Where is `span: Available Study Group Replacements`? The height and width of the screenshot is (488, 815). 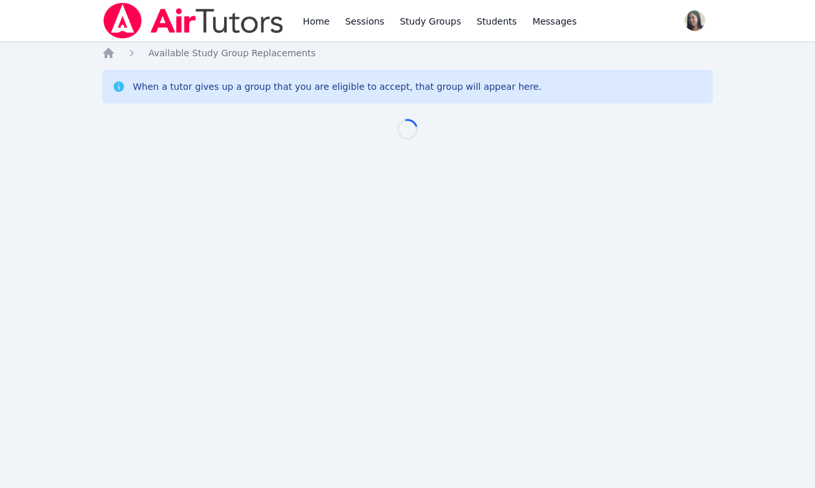
span: Available Study Group Replacements is located at coordinates (232, 53).